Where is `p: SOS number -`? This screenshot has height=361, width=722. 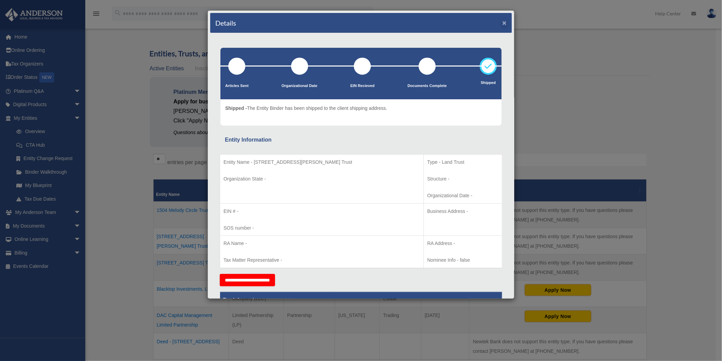
p: SOS number - is located at coordinates (322, 228).